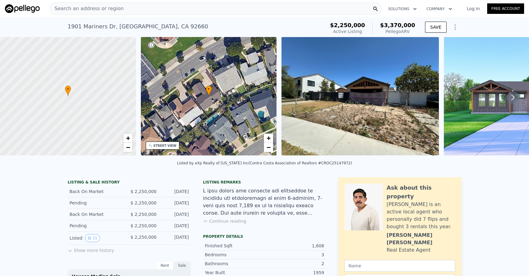 The height and width of the screenshot is (276, 529). Describe the element at coordinates (235, 263) in the screenshot. I see `div: Bathrooms` at that location.